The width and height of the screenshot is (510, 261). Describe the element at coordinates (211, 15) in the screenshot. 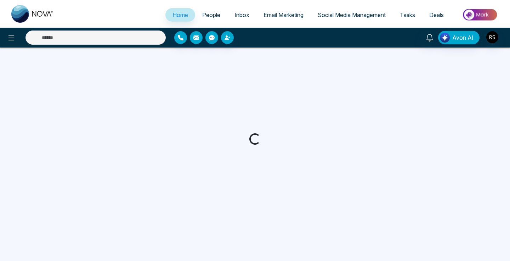

I see `a: People` at that location.